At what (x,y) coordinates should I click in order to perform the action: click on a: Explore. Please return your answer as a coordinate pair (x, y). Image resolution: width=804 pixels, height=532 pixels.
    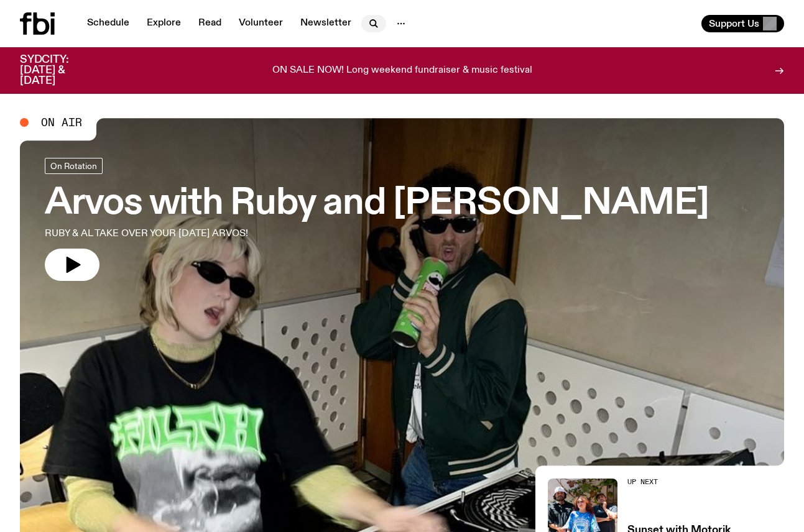
    Looking at the image, I should click on (163, 24).